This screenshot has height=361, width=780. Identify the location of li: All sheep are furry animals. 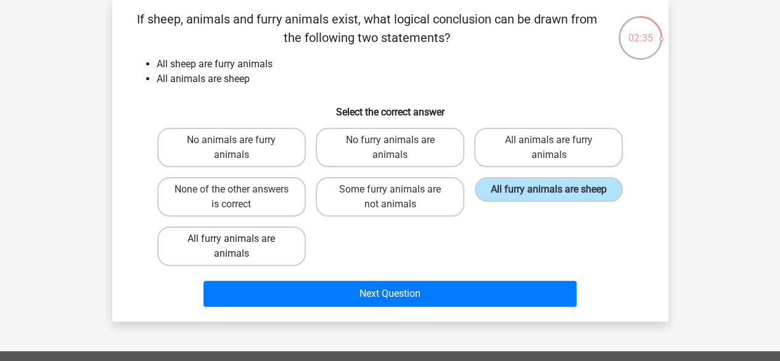
(403, 64).